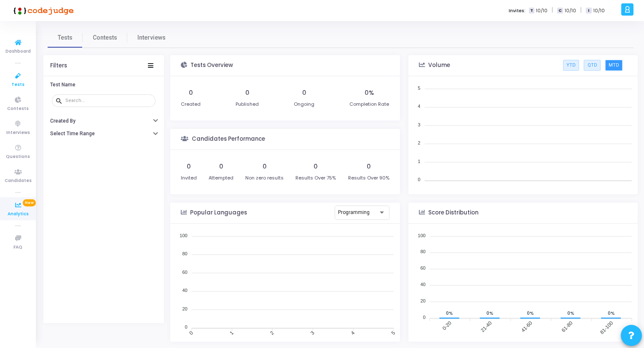  Describe the element at coordinates (453, 212) in the screenshot. I see `h3: Score Distribution` at that location.